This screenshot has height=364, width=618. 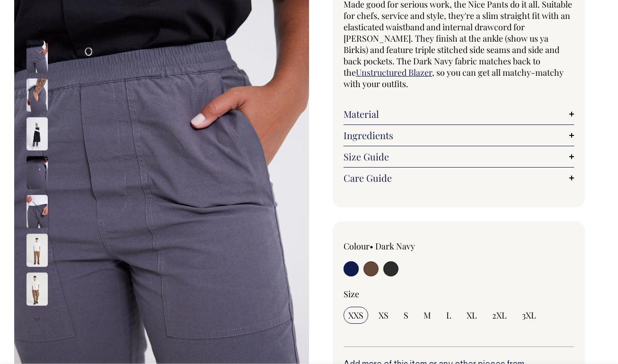 What do you see at coordinates (37, 26) in the screenshot?
I see `button: Previous` at bounding box center [37, 26].